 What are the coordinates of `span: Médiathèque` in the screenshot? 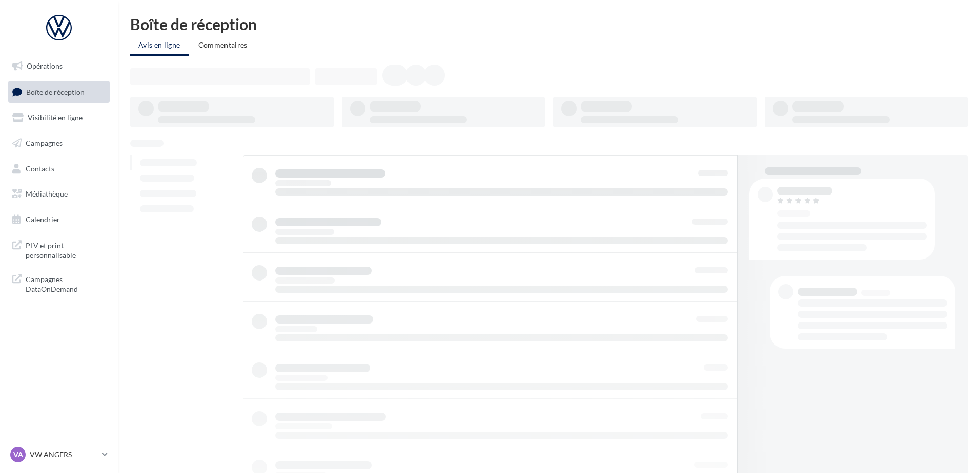 It's located at (47, 193).